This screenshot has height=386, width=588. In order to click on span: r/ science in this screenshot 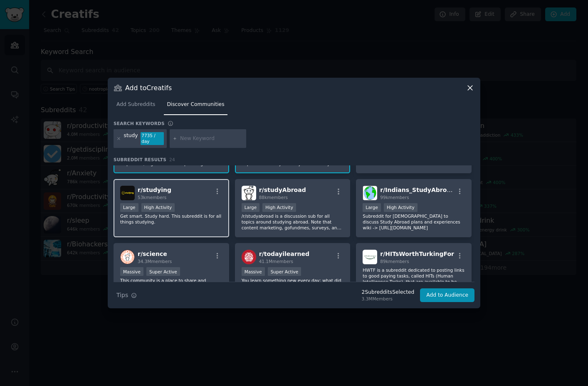, I will do `click(152, 254)`.